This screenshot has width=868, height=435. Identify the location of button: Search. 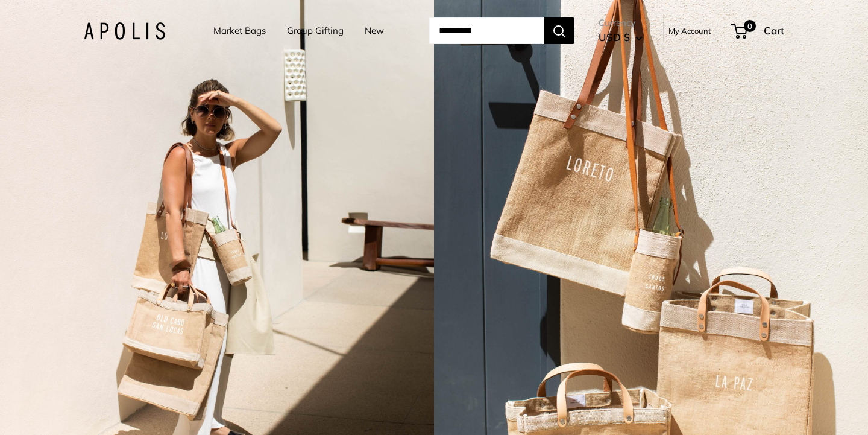
(560, 31).